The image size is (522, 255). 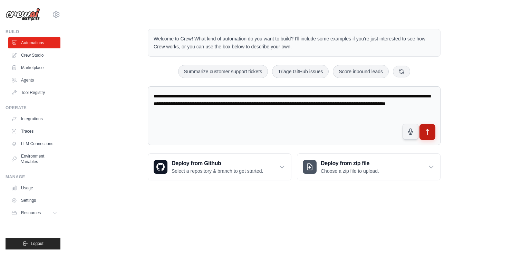 I want to click on div: Operate, so click(x=33, y=108).